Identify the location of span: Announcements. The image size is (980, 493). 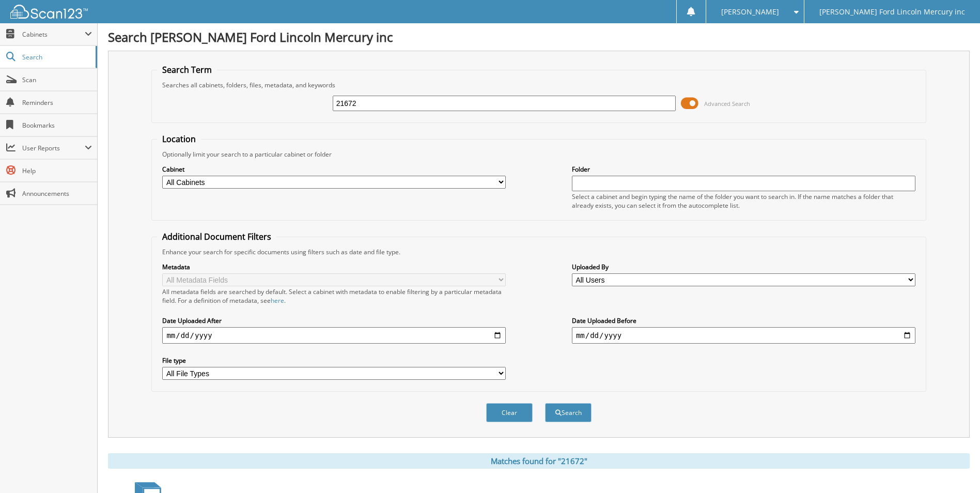
(57, 193).